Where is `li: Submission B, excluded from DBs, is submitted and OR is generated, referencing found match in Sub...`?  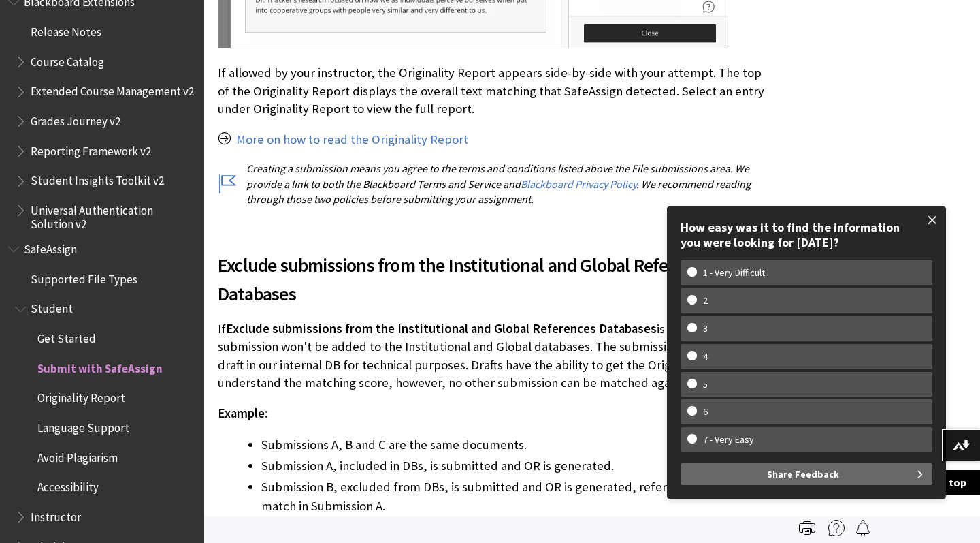 li: Submission B, excluded from DBs, is submitted and OR is generated, referencing found match in Sub... is located at coordinates (513, 497).